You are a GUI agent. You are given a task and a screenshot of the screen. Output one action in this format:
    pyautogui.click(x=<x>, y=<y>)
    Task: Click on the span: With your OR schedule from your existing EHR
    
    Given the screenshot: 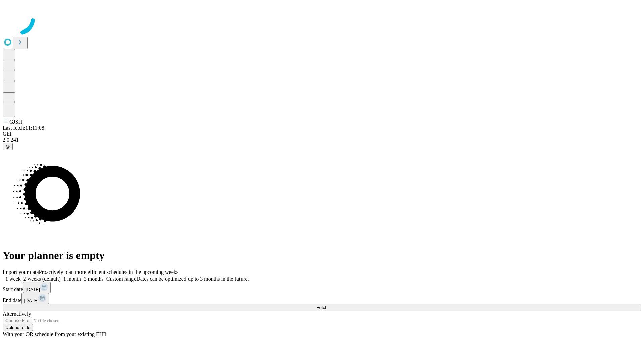 What is the action you would take?
    pyautogui.click(x=55, y=334)
    